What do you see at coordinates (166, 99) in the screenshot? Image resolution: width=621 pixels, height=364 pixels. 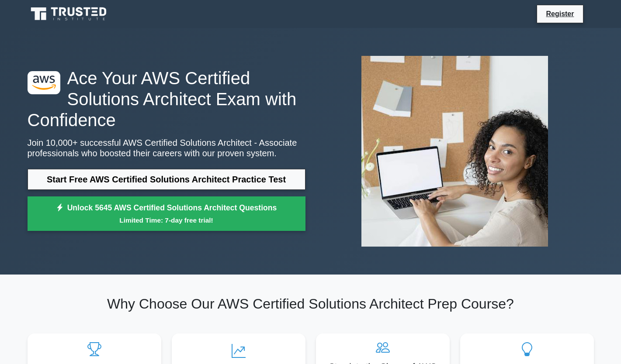 I see `h1: Ace Your AWS Certified Solutions Architect Exam with Confidence` at bounding box center [166, 99].